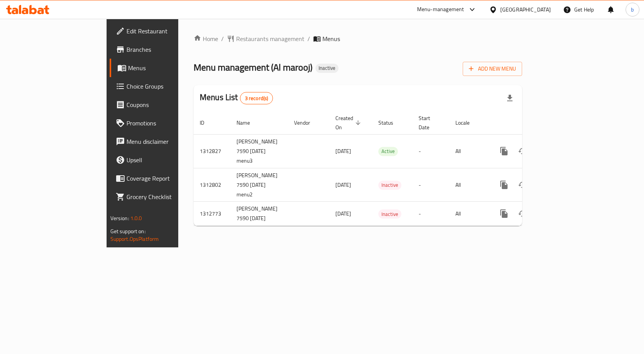 This screenshot has width=644, height=354. Describe the element at coordinates (388, 151) in the screenshot. I see `div: Active` at that location.